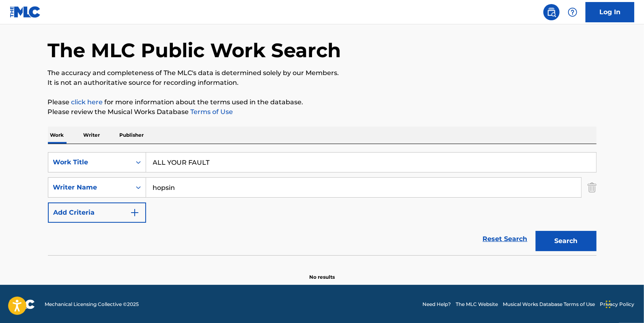 Image resolution: width=644 pixels, height=323 pixels. I want to click on img: Delete Criterion, so click(592, 187).